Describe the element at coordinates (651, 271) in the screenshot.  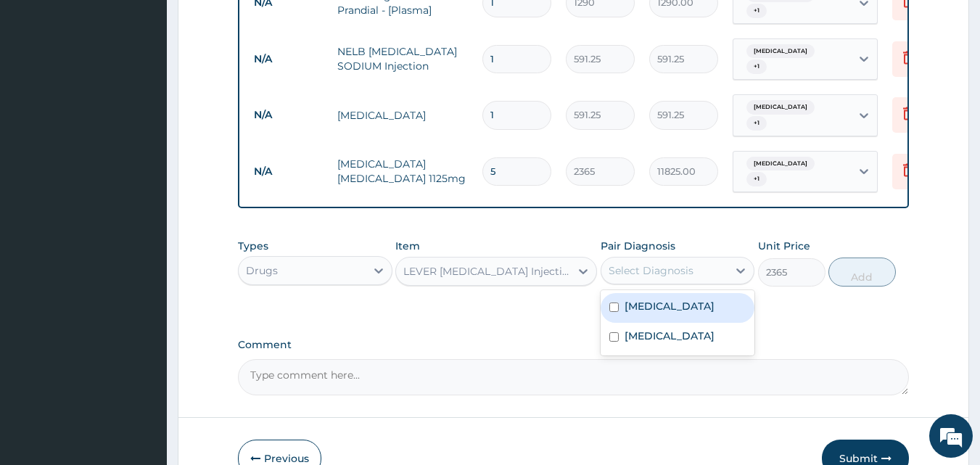
I see `div: Select Diagnosis` at that location.